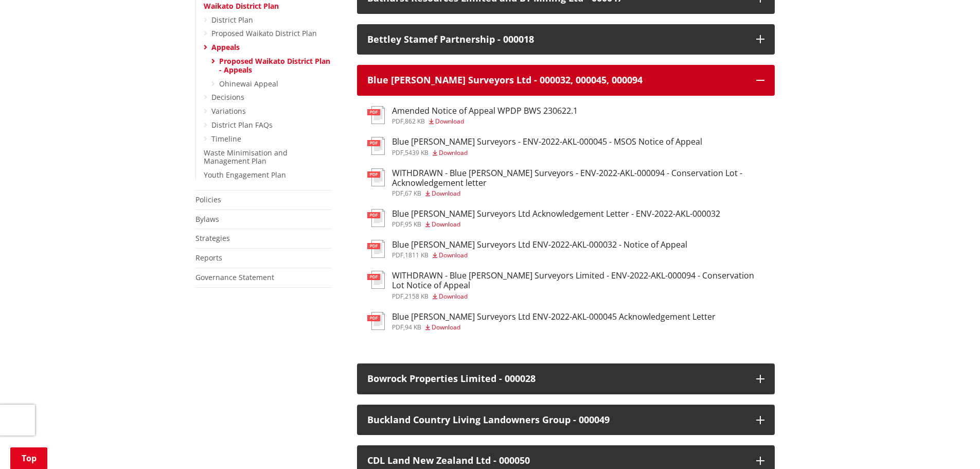 The width and height of the screenshot is (980, 469). Describe the element at coordinates (228, 111) in the screenshot. I see `a: Variations` at that location.